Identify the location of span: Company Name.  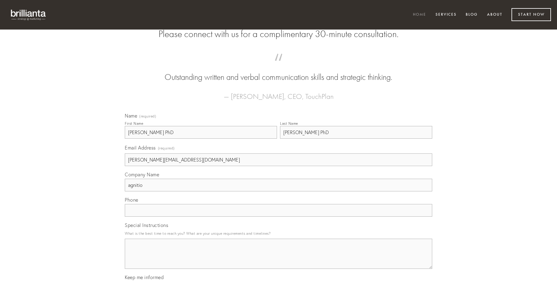
(142, 174).